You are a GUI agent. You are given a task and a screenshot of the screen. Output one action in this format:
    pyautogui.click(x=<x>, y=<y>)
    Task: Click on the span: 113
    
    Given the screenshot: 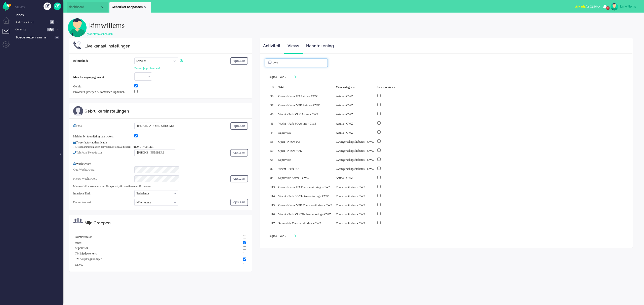 What is the action you would take?
    pyautogui.click(x=273, y=187)
    